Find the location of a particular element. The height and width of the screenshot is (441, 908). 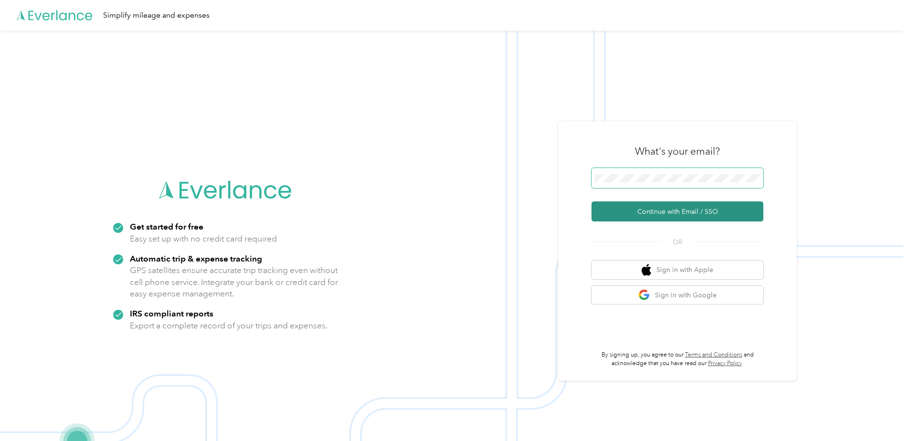

strong: Automatic trip & expense tracking is located at coordinates (196, 258).